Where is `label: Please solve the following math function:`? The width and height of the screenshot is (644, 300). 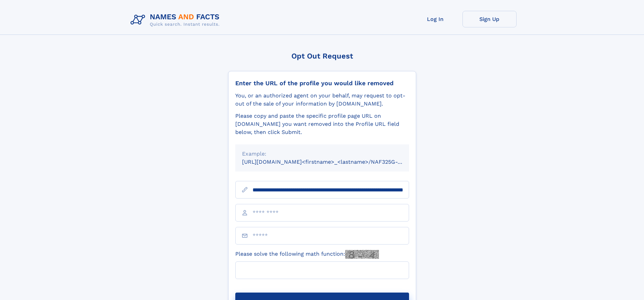 label: Please solve the following math function: is located at coordinates (307, 254).